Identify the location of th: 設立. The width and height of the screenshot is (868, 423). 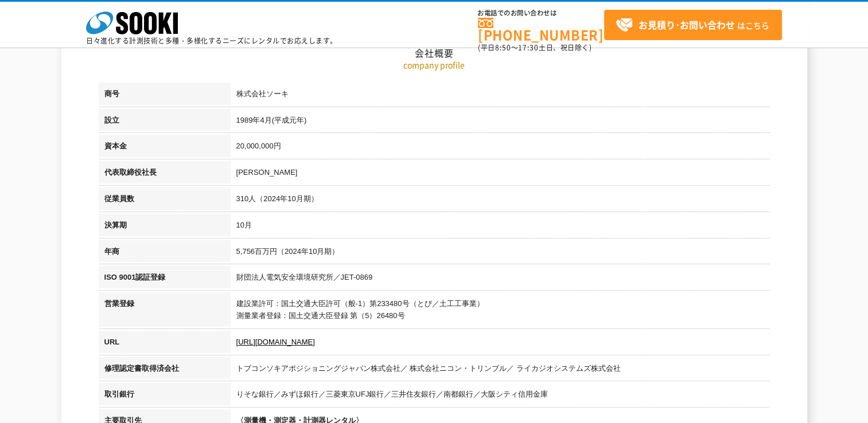
(165, 123).